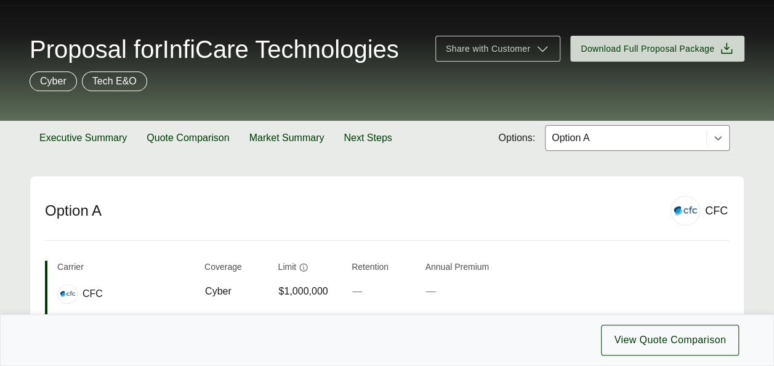 This screenshot has height=366, width=774. Describe the element at coordinates (126, 269) in the screenshot. I see `th: Carrier` at that location.